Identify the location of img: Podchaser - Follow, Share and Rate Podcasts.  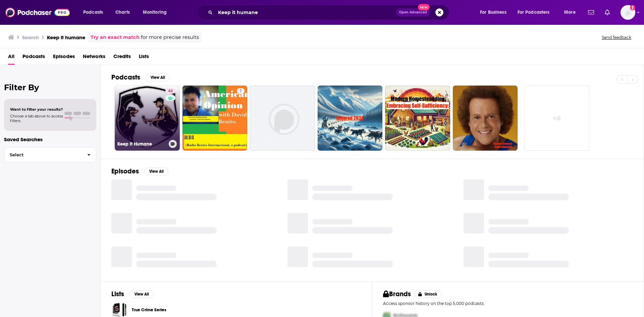
(38, 12).